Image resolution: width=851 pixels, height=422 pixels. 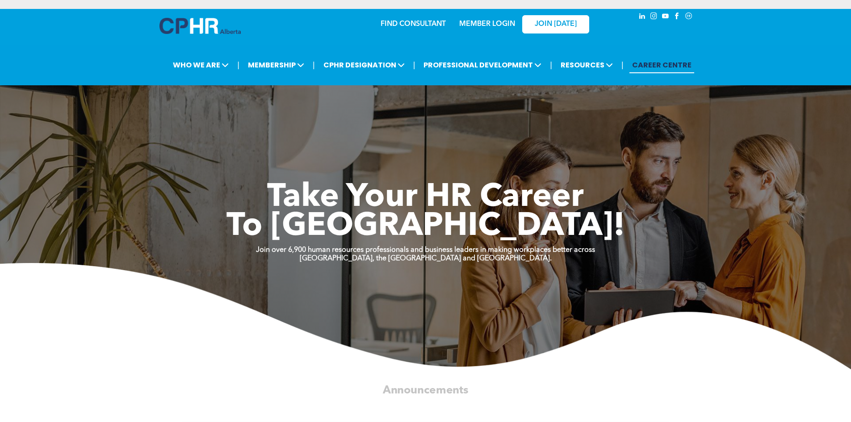 What do you see at coordinates (487, 24) in the screenshot?
I see `a: MEMBER LOGIN` at bounding box center [487, 24].